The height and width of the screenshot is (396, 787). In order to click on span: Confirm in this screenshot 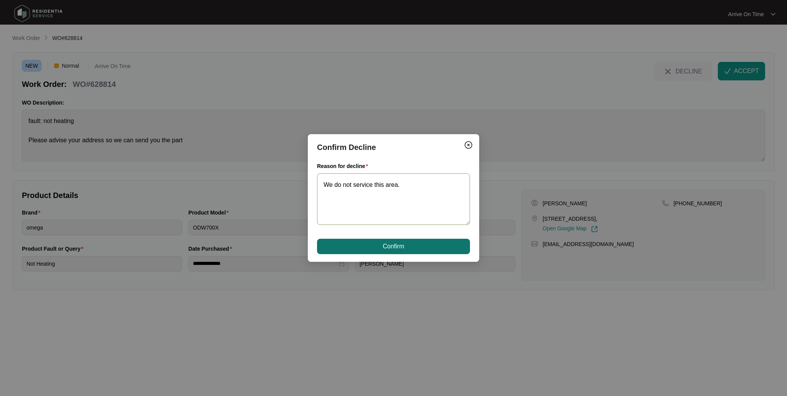, I will do `click(394, 246)`.